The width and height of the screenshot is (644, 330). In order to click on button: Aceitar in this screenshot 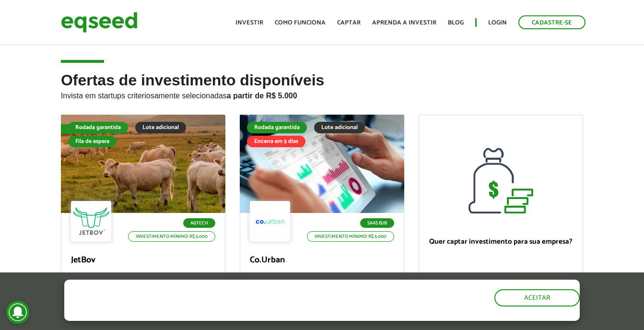, I will do `click(537, 298)`.